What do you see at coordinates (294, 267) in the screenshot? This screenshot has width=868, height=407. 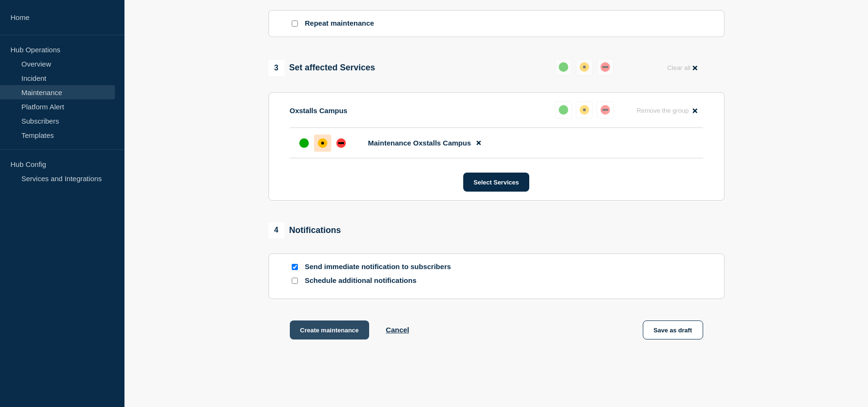 I see `input: Send immediate notification to subscribers` at bounding box center [294, 267].